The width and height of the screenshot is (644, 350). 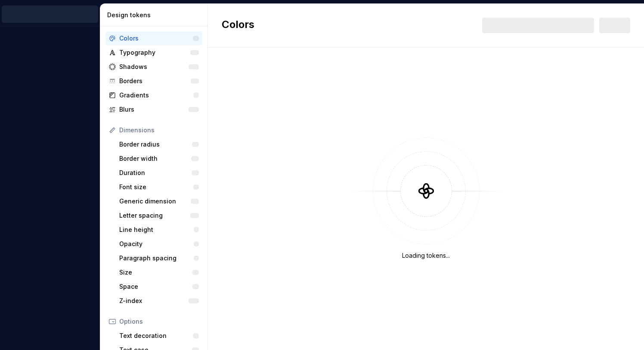 What do you see at coordinates (156, 187) in the screenshot?
I see `div: Font size` at bounding box center [156, 187].